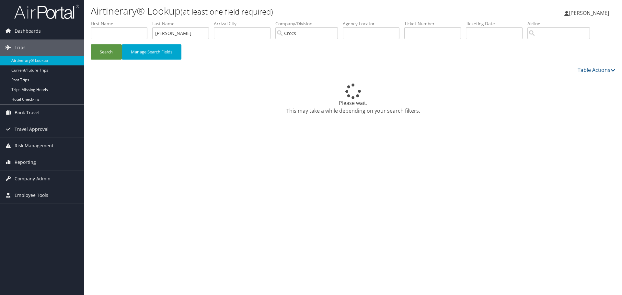  What do you see at coordinates (31, 129) in the screenshot?
I see `span: Travel Approval` at bounding box center [31, 129].